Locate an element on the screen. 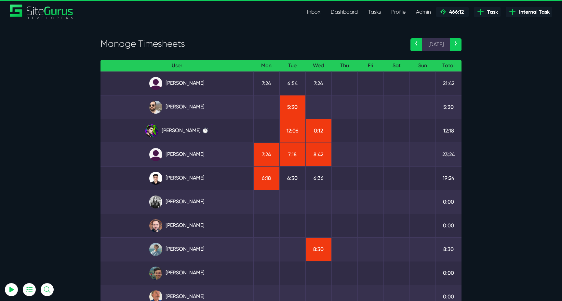 This screenshot has width=562, height=301. span: 466:12 is located at coordinates (455, 12).